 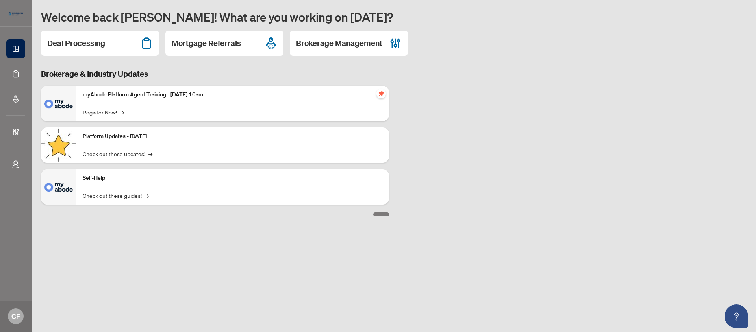 I want to click on a: Check out these updates!→, so click(x=117, y=154).